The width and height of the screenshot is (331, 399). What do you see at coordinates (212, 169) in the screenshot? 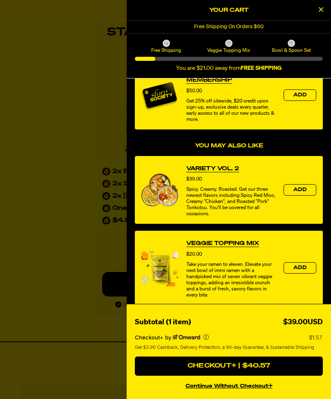
I see `a: View Variety Vol. 2` at bounding box center [212, 169].